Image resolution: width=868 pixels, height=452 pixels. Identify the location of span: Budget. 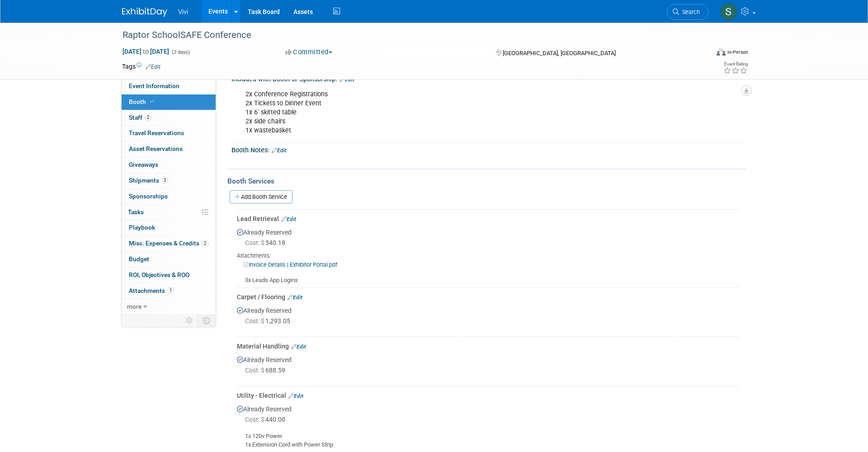
(139, 259).